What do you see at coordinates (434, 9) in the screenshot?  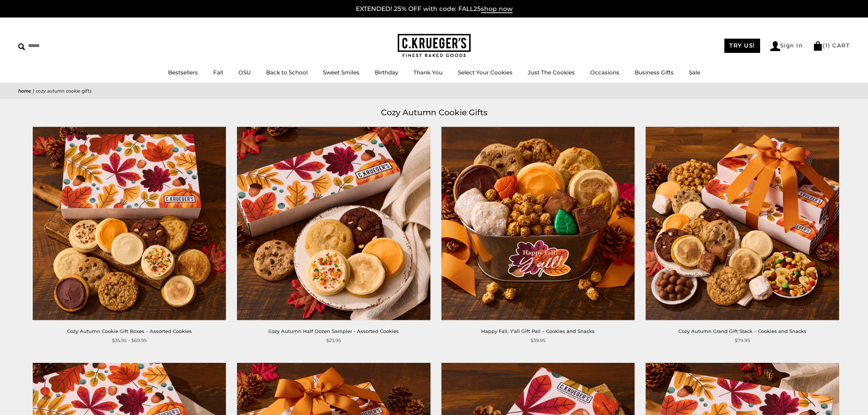 I see `a: EXTENDED! 25% OFF with code: FALL25shop now` at bounding box center [434, 9].